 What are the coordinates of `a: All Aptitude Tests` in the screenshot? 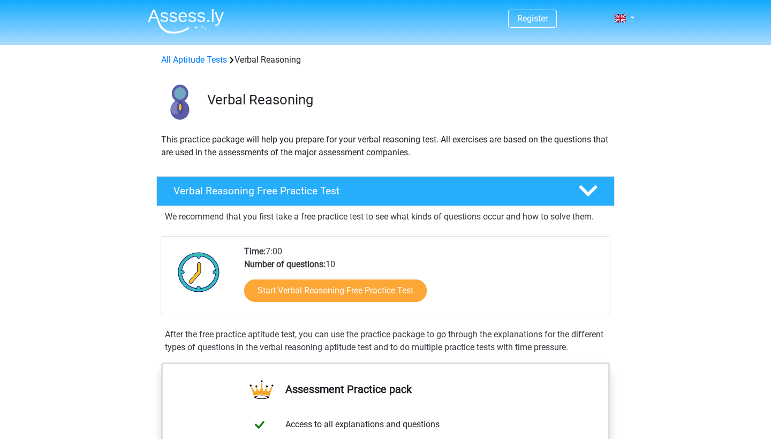 It's located at (194, 59).